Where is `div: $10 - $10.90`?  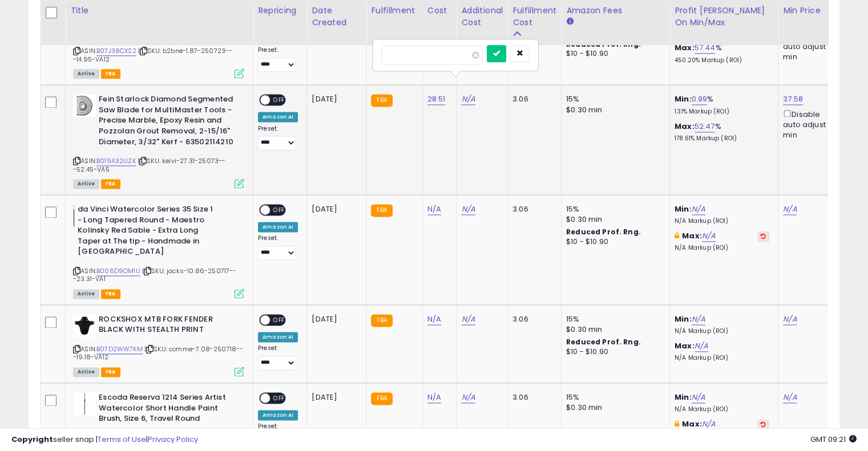 div: $10 - $10.90 is located at coordinates (614, 352).